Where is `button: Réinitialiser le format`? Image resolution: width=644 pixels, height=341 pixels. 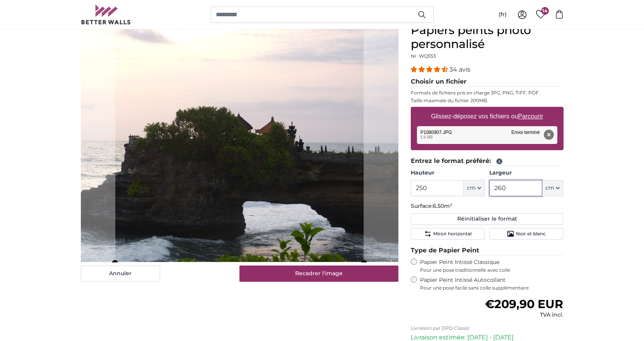 button: Réinitialiser le format is located at coordinates (487, 219).